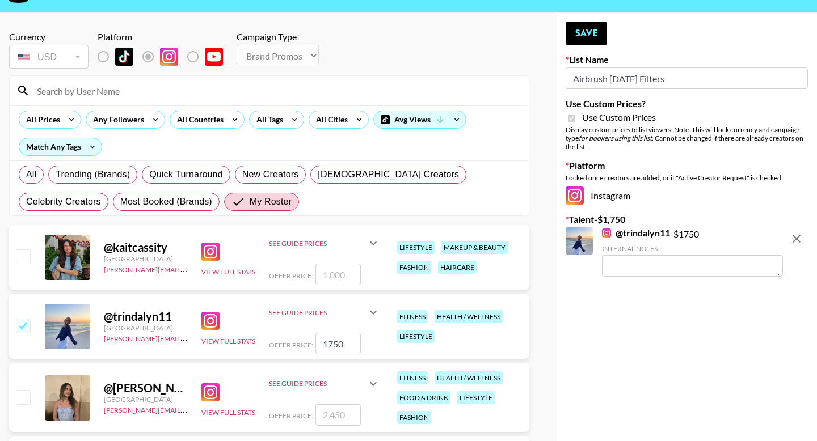  What do you see at coordinates (686, 60) in the screenshot?
I see `label: List Name` at bounding box center [686, 60].